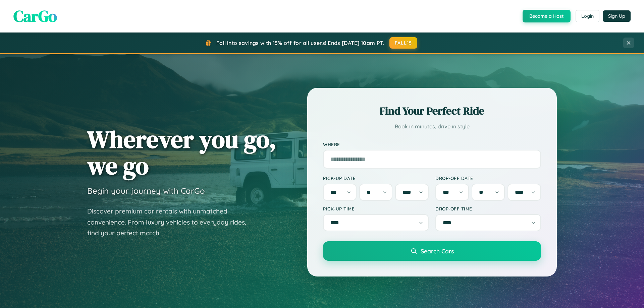 Image resolution: width=644 pixels, height=308 pixels. Describe the element at coordinates (171, 222) in the screenshot. I see `p: Discover premium car rentals with unmatched convenience. From luxury vehicles to everyday rides, ...` at that location.